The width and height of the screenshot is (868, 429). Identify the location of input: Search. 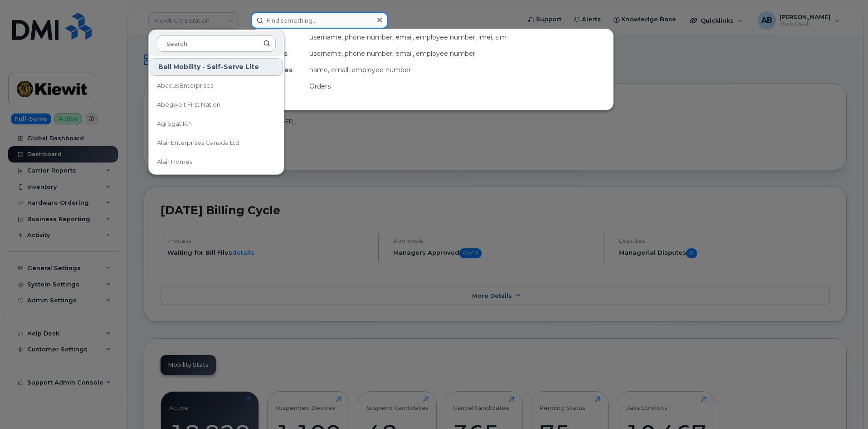
(216, 44).